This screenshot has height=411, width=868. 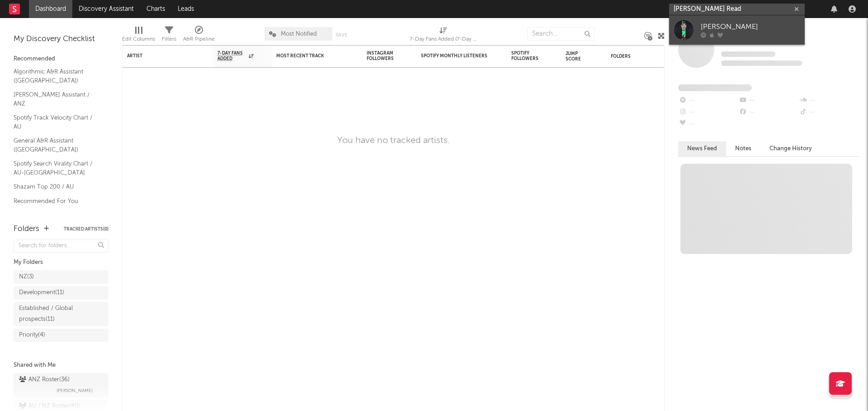 I want to click on a: Shazam Top 200 / AU, so click(x=56, y=187).